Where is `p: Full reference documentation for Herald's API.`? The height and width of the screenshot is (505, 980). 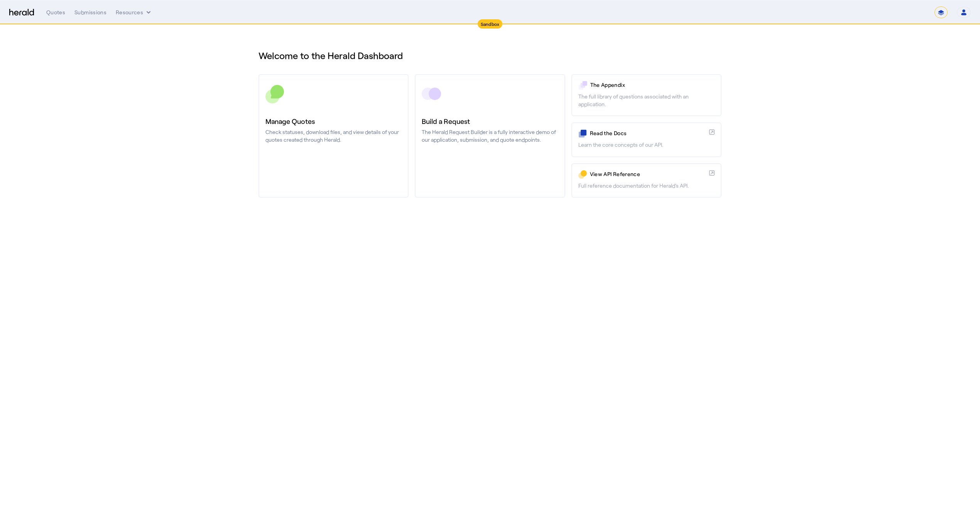
p: Full reference documentation for Herald's API. is located at coordinates (646, 186).